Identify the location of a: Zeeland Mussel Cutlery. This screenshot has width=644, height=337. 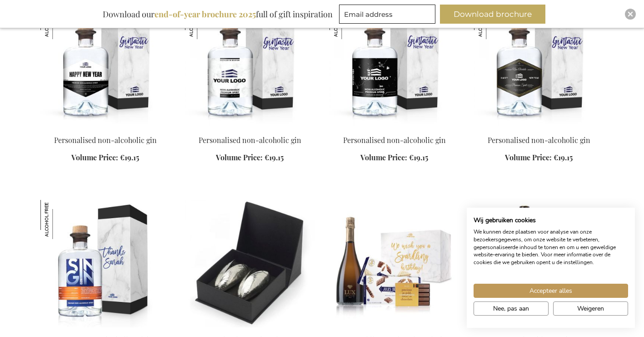
(250, 328).